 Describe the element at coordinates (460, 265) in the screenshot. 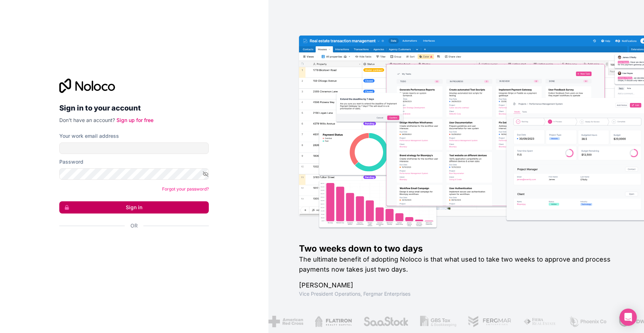

I see `h2: The ultimate benefit of adopting Noloco is that what used to take two weeks to approve and proces...` at that location.